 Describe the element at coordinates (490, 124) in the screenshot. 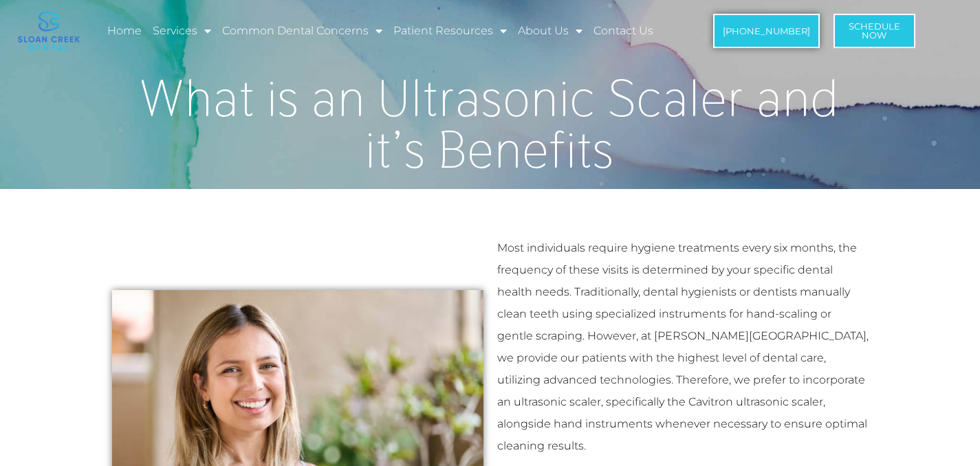

I see `h1: What is an Ultrasonic Scaler and it’s Benefits` at that location.